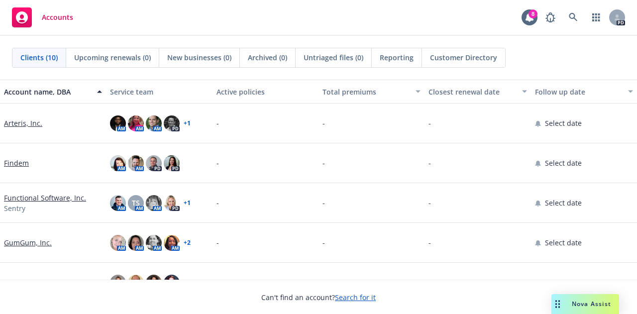  I want to click on span: New businesses (0), so click(199, 57).